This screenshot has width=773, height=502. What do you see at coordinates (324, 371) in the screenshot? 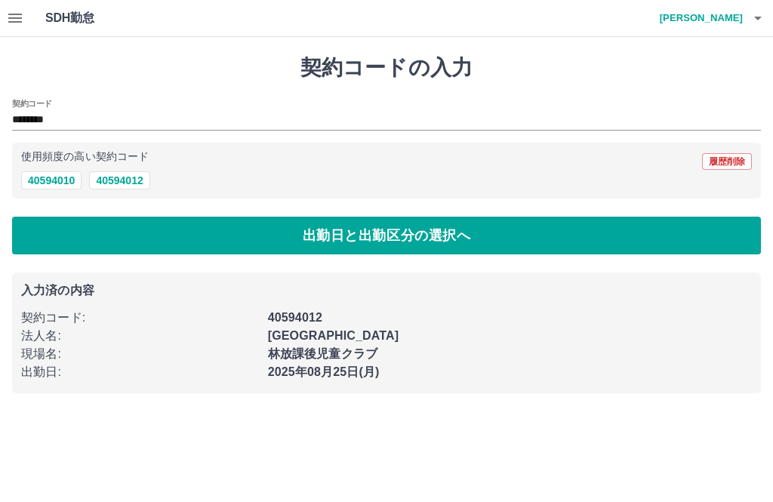
I see `b: 2025年08月25日(月)` at bounding box center [324, 371].